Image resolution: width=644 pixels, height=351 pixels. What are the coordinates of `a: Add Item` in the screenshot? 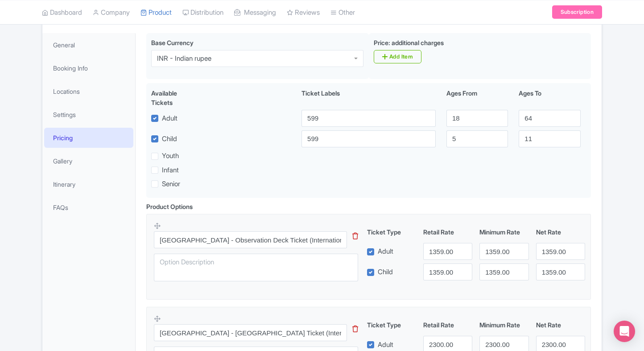 It's located at (398, 56).